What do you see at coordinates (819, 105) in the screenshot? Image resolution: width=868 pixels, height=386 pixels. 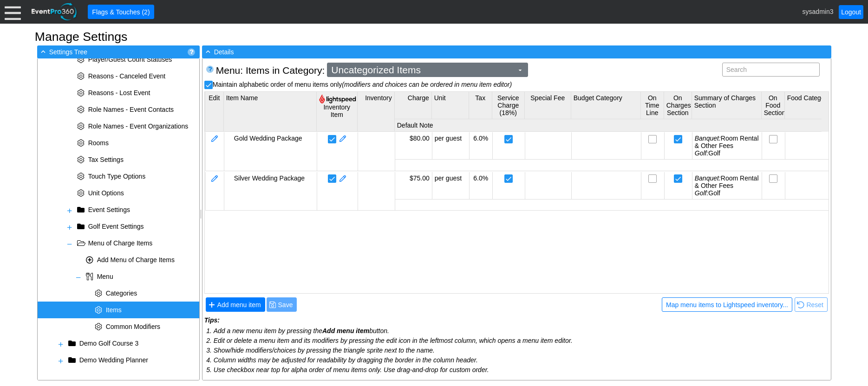 I see `div: Food Category` at bounding box center [819, 105].